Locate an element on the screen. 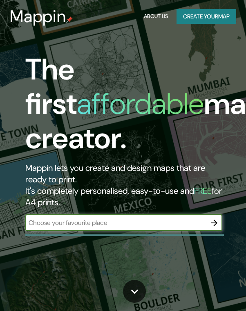 This screenshot has height=311, width=246. h3: Mappin is located at coordinates (38, 16).